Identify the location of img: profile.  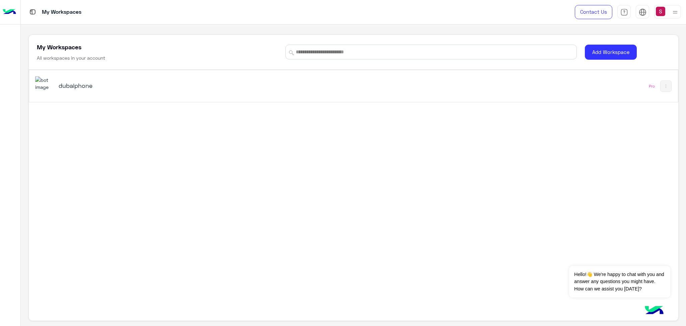
(675, 12).